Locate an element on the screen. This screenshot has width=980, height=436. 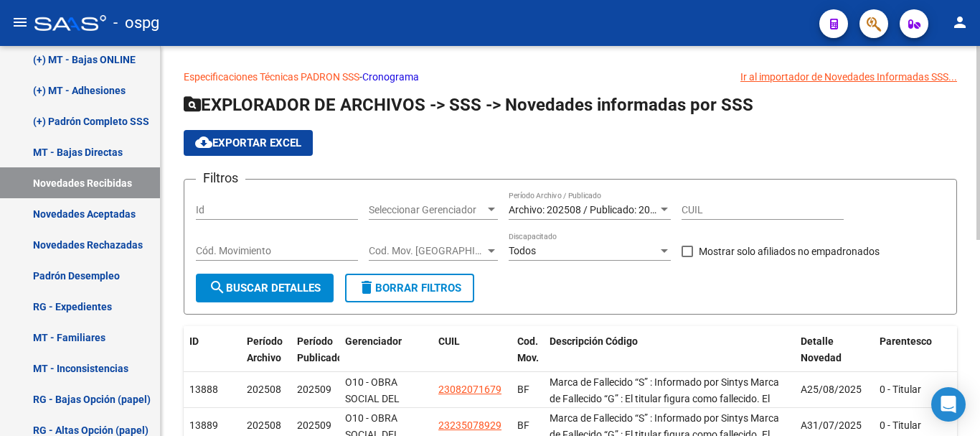
h3: Filtros is located at coordinates (220, 178).